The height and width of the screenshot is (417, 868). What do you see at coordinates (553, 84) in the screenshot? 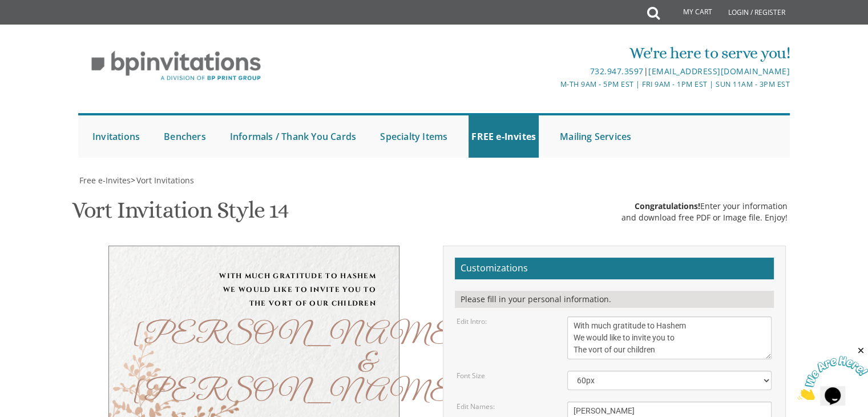
I see `div: M-Th 9am - 5pm EST | Fri 9am - 1pm EST | Sun 11am - 3pm EST` at bounding box center [553, 84].